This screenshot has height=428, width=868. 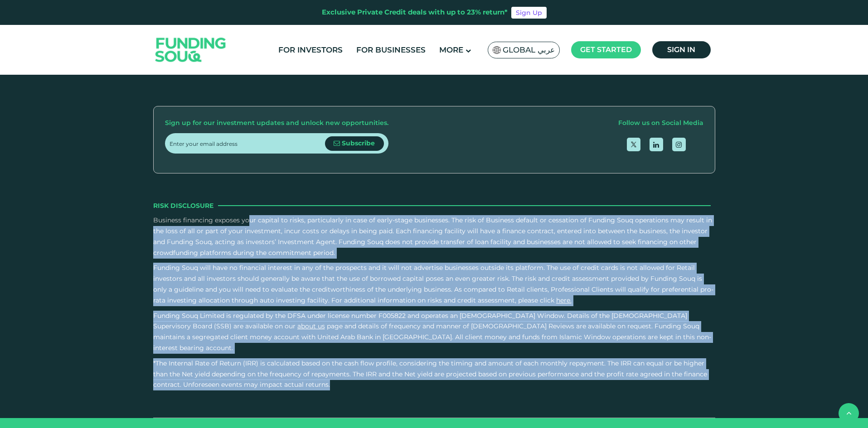 I want to click on a: About Us, so click(x=311, y=326).